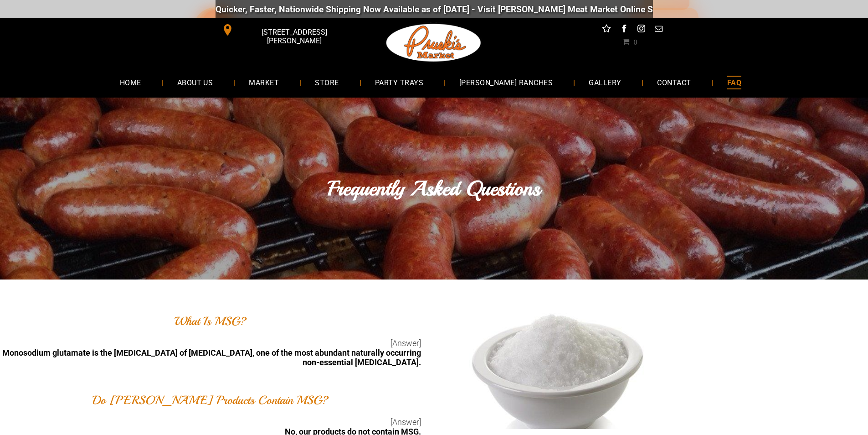 This screenshot has height=435, width=868. Describe the element at coordinates (210, 321) in the screenshot. I see `font: What Is MSG?` at that location.